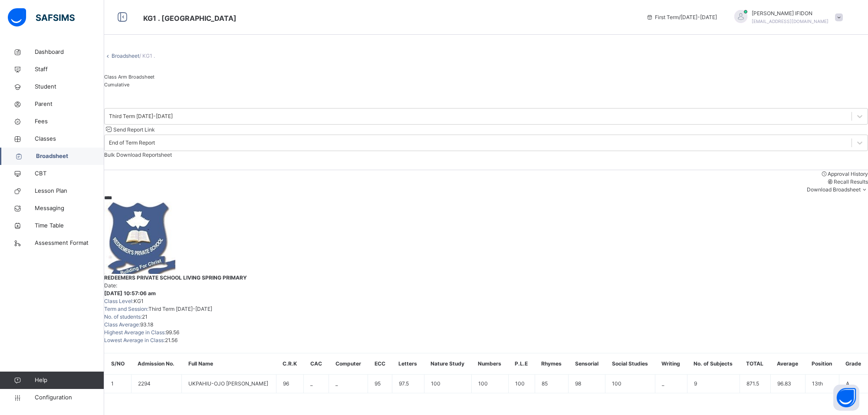 This screenshot has width=868, height=415. What do you see at coordinates (552, 384) in the screenshot?
I see `td: 85` at bounding box center [552, 384].